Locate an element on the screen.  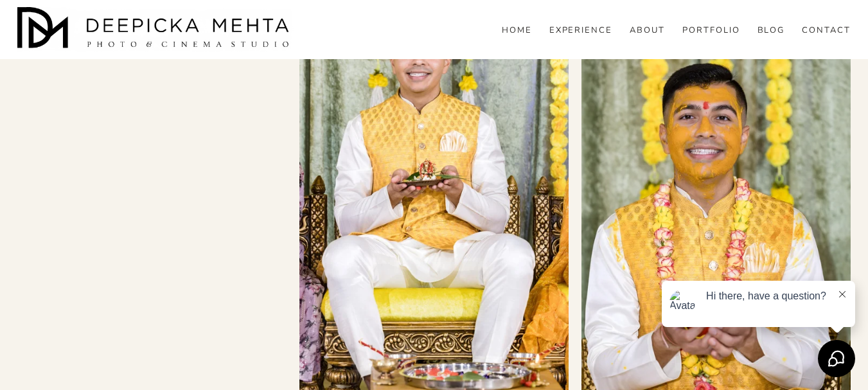
img: Austin Wedding Photographer - Deepicka Mehta Photography &amp; Cinematography is located at coordinates (155, 29).